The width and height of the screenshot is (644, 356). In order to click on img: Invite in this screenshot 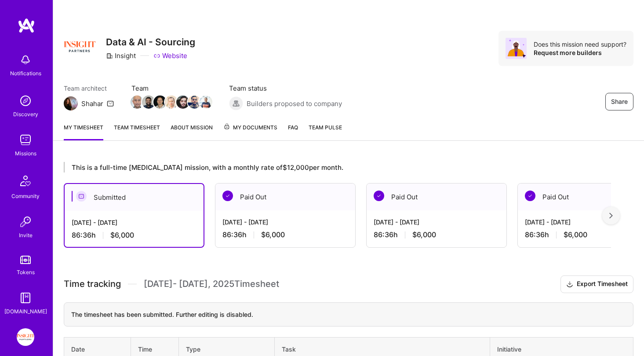, I will do `click(26, 222)`.